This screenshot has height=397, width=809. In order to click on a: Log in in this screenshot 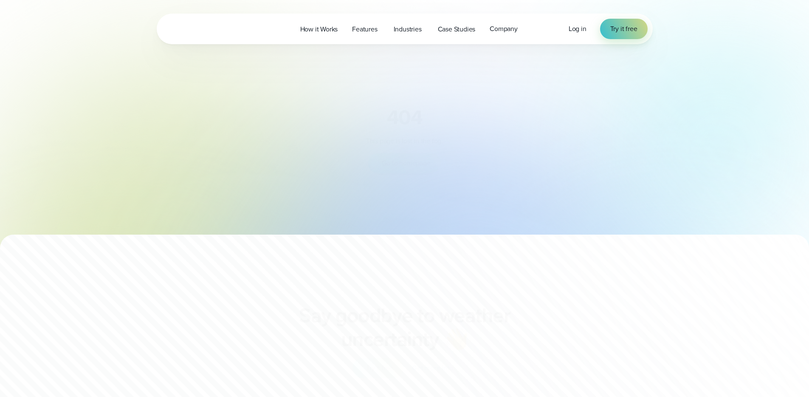, I will do `click(578, 29)`.